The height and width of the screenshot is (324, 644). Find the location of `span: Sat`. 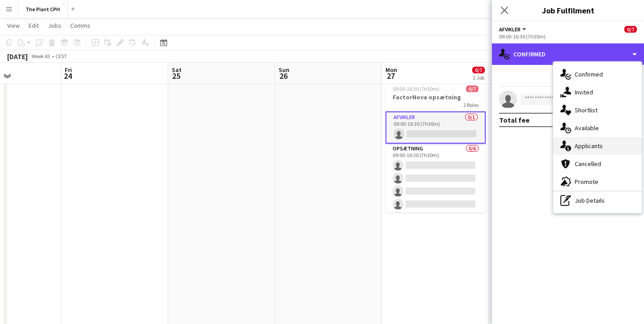

span: Sat is located at coordinates (177, 70).